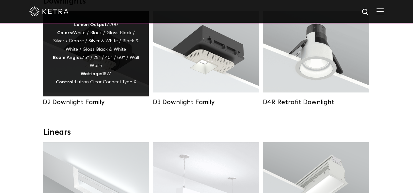  I want to click on img: Hamburger%20Nav.svg, so click(380, 11).